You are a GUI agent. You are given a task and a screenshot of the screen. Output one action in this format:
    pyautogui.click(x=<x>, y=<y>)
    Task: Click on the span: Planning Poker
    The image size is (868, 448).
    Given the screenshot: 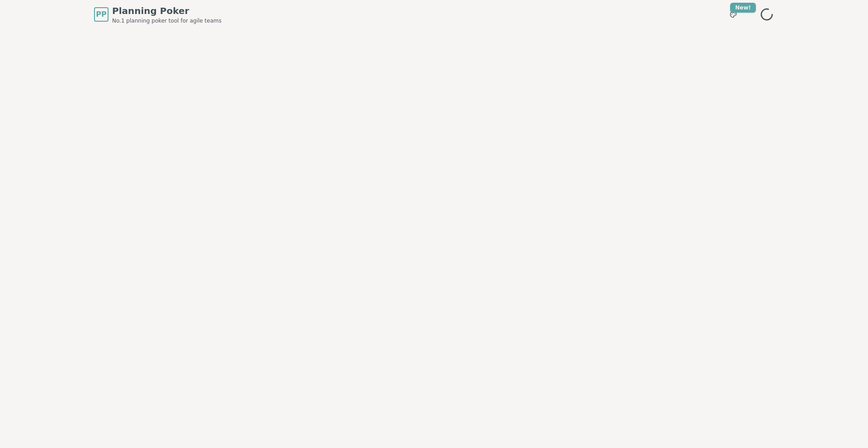 What is the action you would take?
    pyautogui.click(x=167, y=11)
    